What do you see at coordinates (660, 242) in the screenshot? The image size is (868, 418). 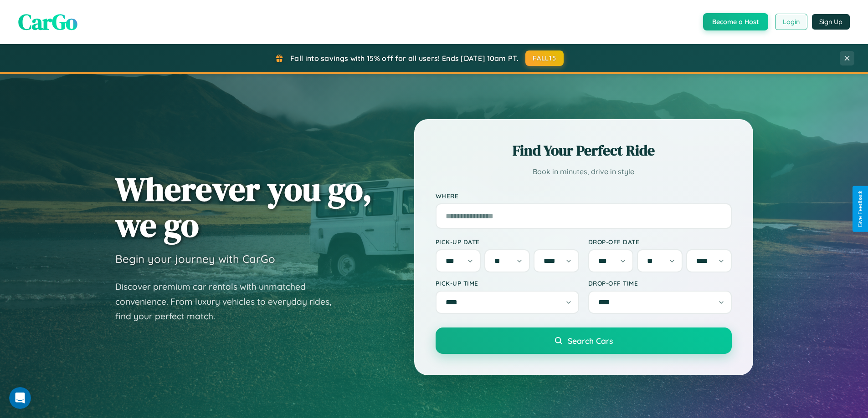 I see `label: Drop-off Date` at bounding box center [660, 242].